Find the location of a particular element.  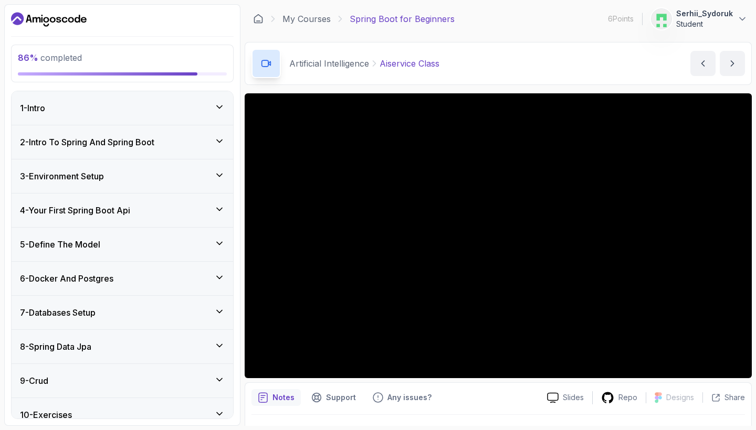

button: 3-Environment Setup is located at coordinates (122, 176).